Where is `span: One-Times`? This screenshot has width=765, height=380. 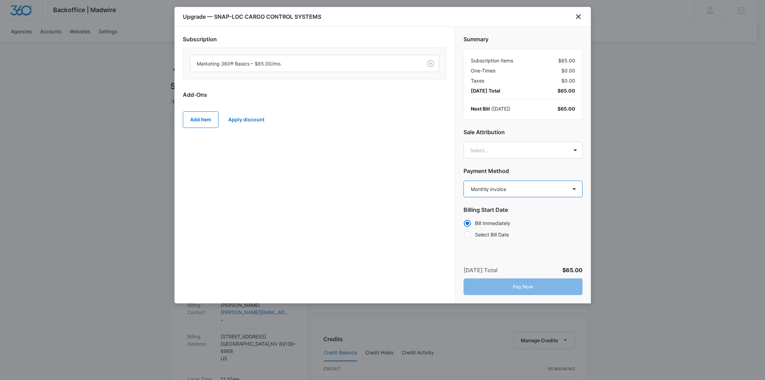
span: One-Times is located at coordinates (483, 70).